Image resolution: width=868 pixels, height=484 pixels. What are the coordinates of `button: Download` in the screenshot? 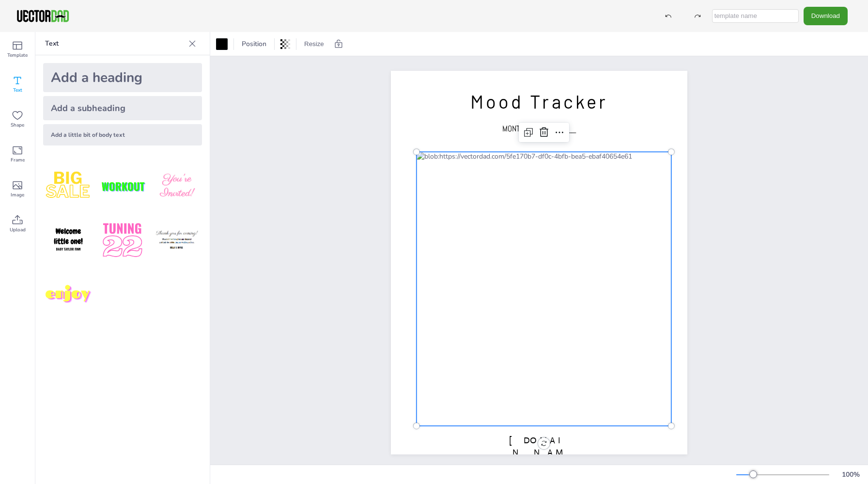 It's located at (825, 16).